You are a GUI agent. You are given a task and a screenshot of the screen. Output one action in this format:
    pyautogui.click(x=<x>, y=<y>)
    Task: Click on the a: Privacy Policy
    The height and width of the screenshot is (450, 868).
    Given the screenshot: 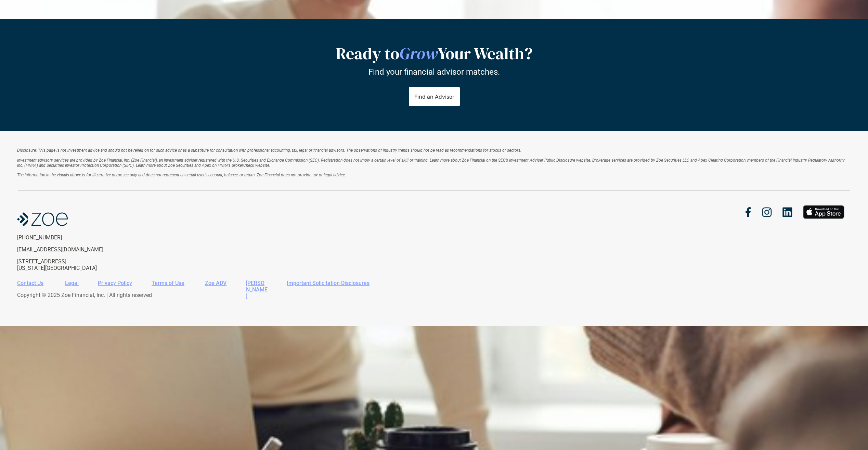 What is the action you would take?
    pyautogui.click(x=115, y=283)
    